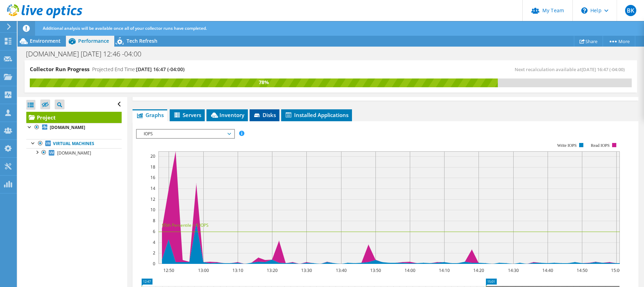 Image resolution: width=644 pixels, height=287 pixels. What do you see at coordinates (566, 145) in the screenshot?
I see `text: Write IOPS` at bounding box center [566, 145].